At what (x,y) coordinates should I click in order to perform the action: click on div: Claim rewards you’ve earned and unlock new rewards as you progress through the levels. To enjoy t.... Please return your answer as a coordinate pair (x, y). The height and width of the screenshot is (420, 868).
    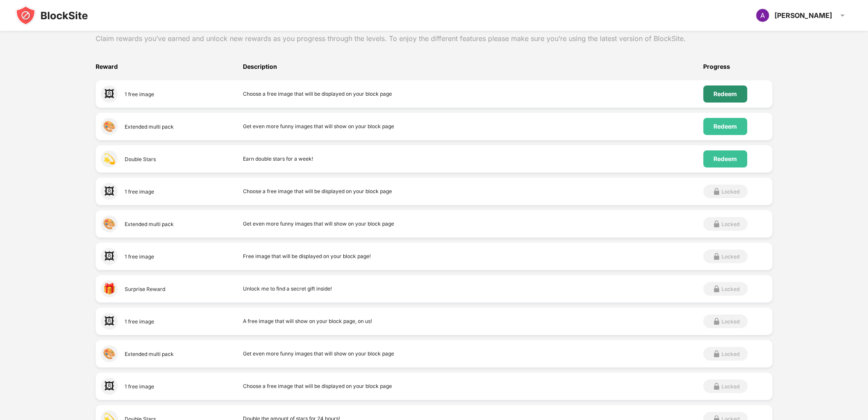
    Looking at the image, I should click on (434, 39).